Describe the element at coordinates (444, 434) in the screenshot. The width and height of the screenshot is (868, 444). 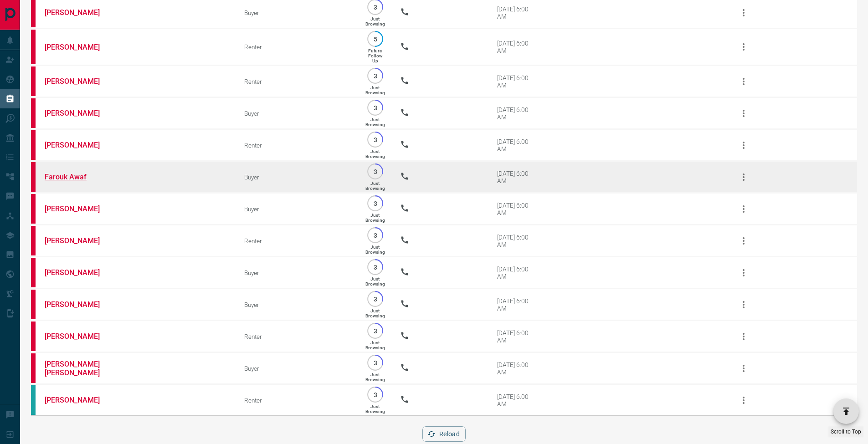
I see `button: Reload` at that location.